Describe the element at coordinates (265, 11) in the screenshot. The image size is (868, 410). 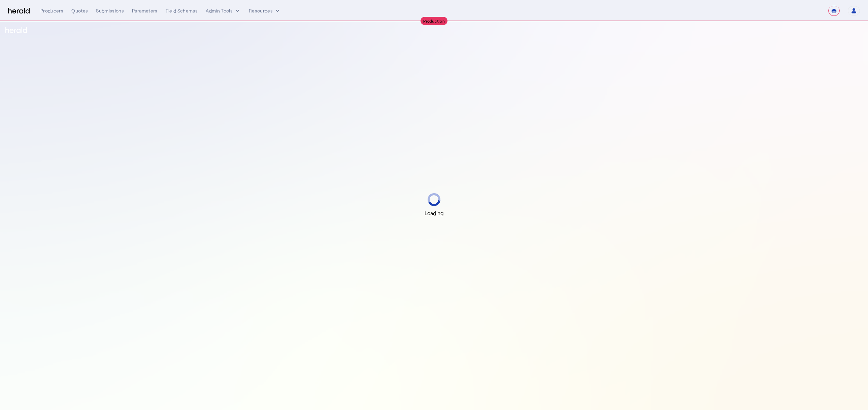
I see `button: Resources dropdown menu` at that location.